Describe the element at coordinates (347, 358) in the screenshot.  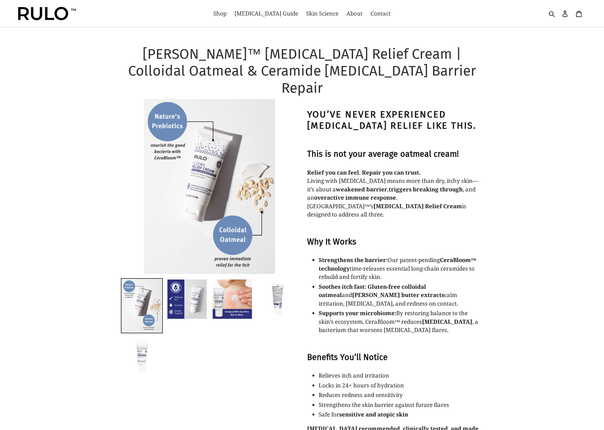
I see `strong: Benefits You’ll Notice` at that location.